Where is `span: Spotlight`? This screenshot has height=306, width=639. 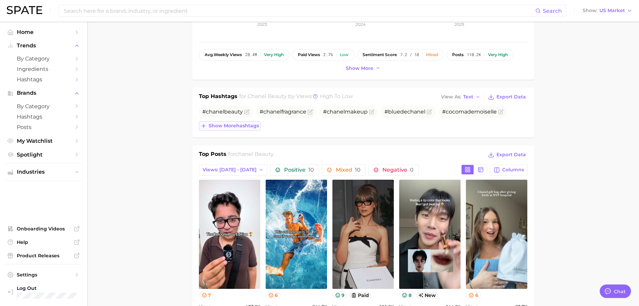 span: Spotlight is located at coordinates (44, 154).